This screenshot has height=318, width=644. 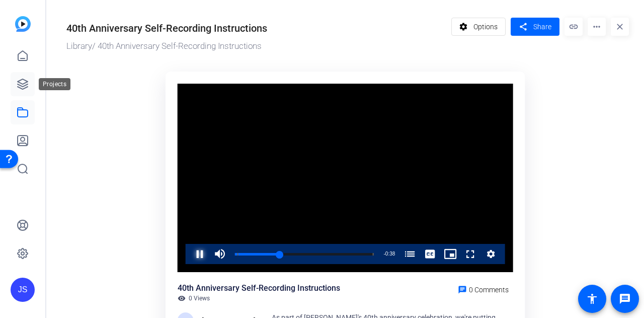 I want to click on span: 0 Comments, so click(x=488, y=290).